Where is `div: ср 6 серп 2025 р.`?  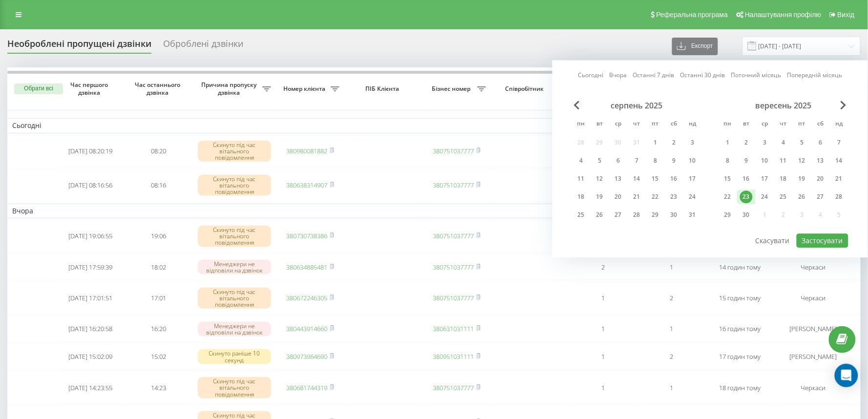 div: ср 6 серп 2025 р. is located at coordinates (618, 161).